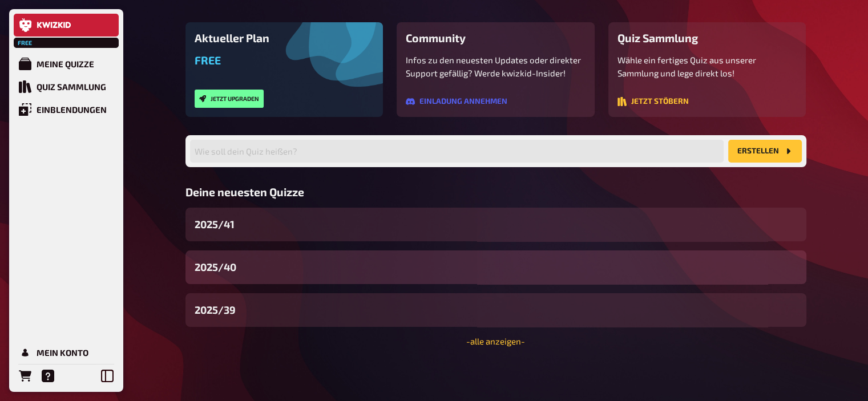 Image resolution: width=868 pixels, height=401 pixels. What do you see at coordinates (71, 87) in the screenshot?
I see `div: Quiz Sammlung` at bounding box center [71, 87].